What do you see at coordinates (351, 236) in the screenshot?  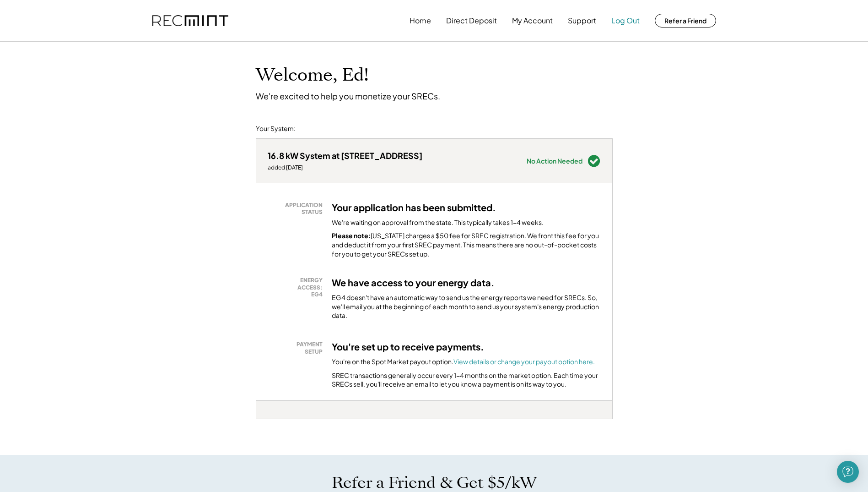 I see `strong: Please note:` at bounding box center [351, 236].